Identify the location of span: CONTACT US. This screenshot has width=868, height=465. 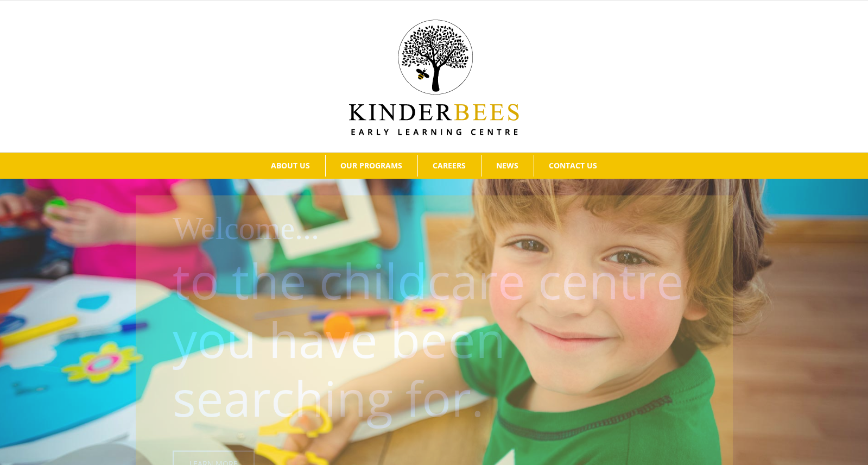
(572, 166).